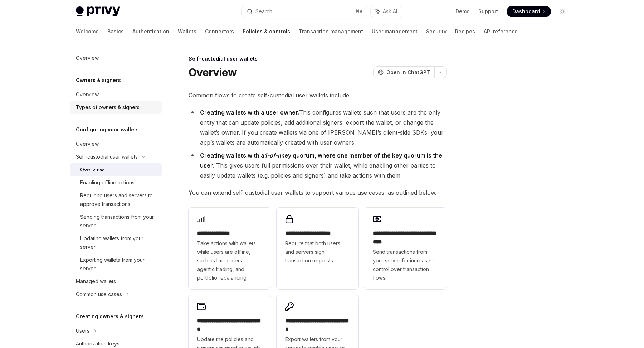  I want to click on div: Users, so click(83, 330).